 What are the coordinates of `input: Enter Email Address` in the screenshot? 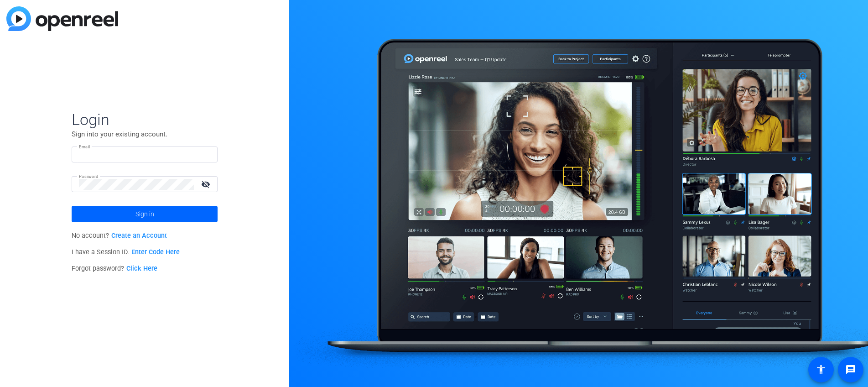 It's located at (145, 154).